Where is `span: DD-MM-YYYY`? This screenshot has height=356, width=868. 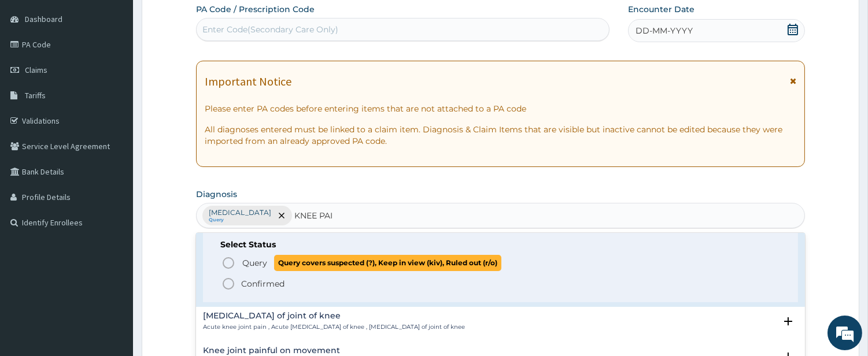 span: DD-MM-YYYY is located at coordinates (664, 31).